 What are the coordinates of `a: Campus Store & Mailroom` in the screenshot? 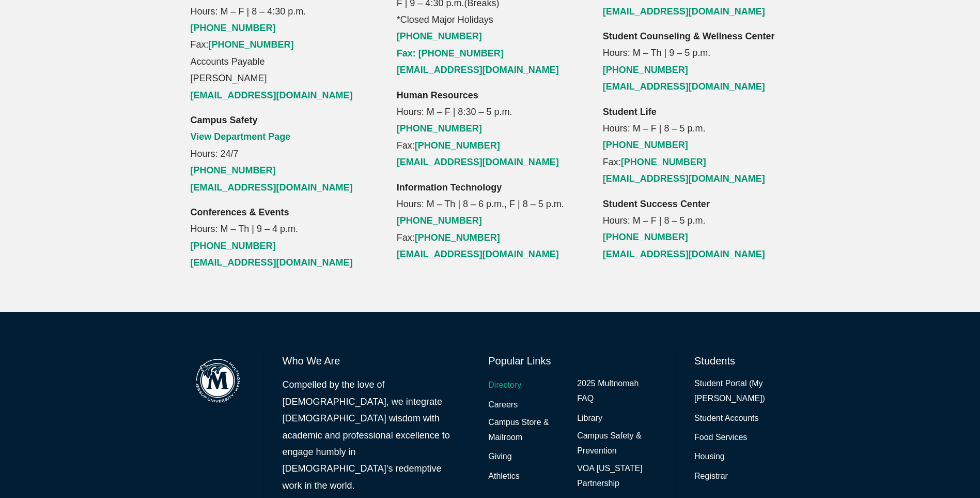 It's located at (528, 430).